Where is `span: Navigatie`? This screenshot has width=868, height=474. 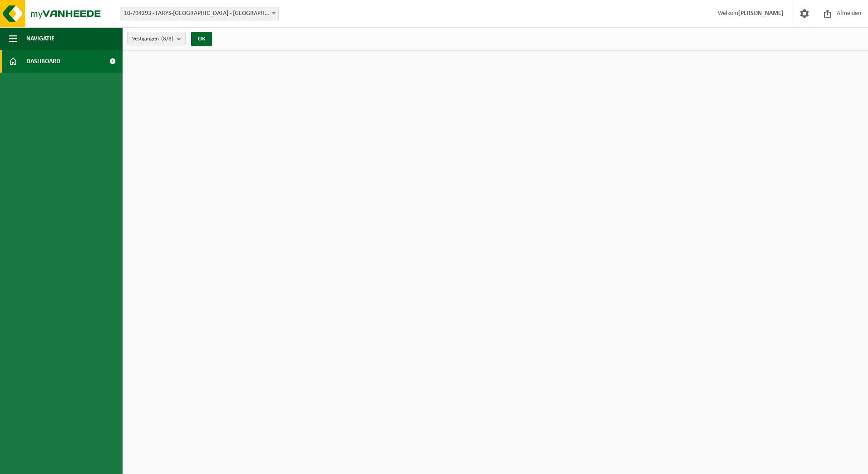
span: Navigatie is located at coordinates (40, 38).